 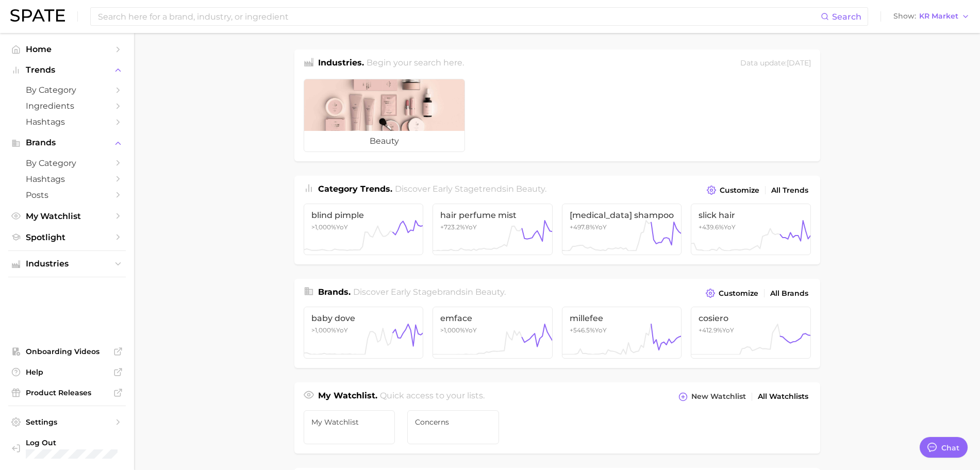 What do you see at coordinates (67, 351) in the screenshot?
I see `a: Onboarding Videos` at bounding box center [67, 351].